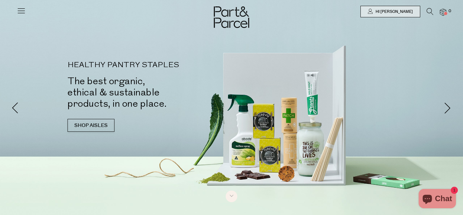 This screenshot has width=463, height=215. What do you see at coordinates (232, 17) in the screenshot?
I see `img: Part&Parcel` at bounding box center [232, 17].